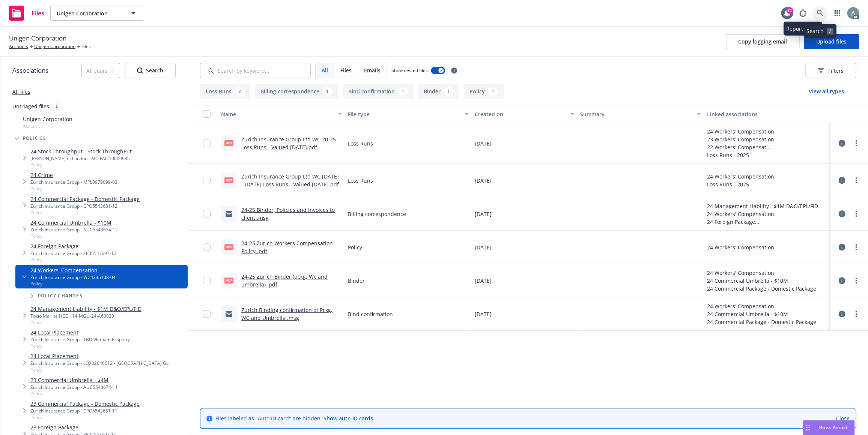  What do you see at coordinates (740, 139) in the screenshot?
I see `div: 23 Workers' Compensation` at bounding box center [740, 139].